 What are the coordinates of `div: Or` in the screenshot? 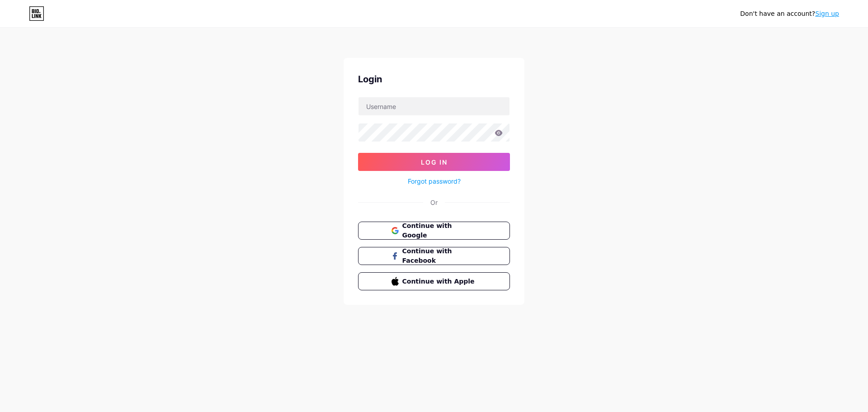 It's located at (434, 202).